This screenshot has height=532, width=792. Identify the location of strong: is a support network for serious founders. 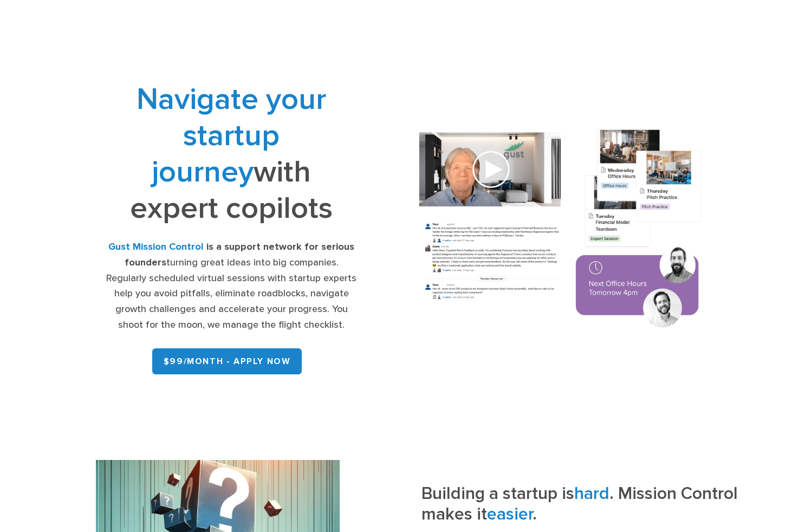
(239, 254).